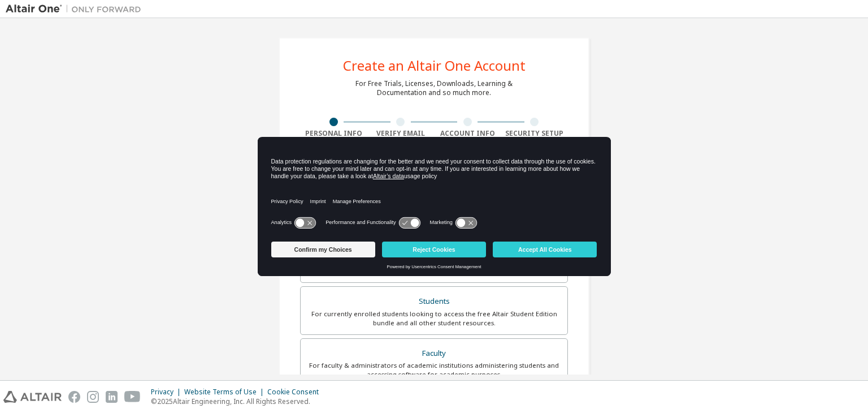  Describe the element at coordinates (226, 392) in the screenshot. I see `div: Website Terms of Use` at that location.